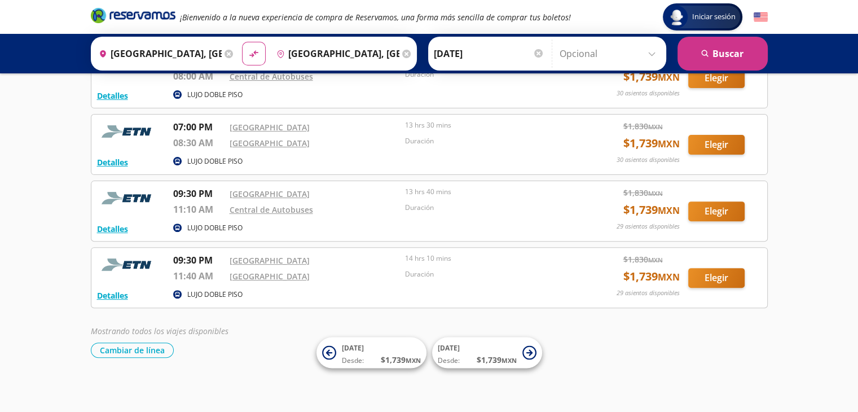 Image resolution: width=858 pixels, height=412 pixels. What do you see at coordinates (158, 54) in the screenshot?
I see `input: Buscar Origen` at bounding box center [158, 54].